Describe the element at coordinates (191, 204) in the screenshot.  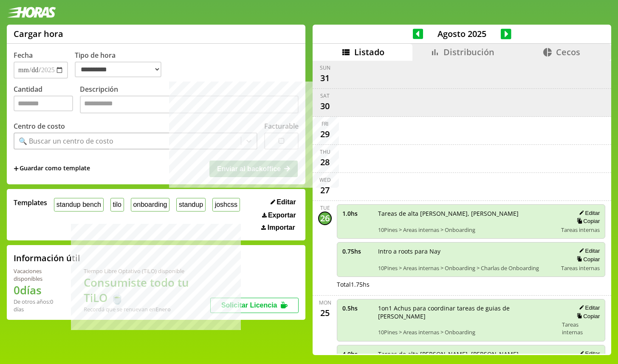
I see `button: standup` at that location.